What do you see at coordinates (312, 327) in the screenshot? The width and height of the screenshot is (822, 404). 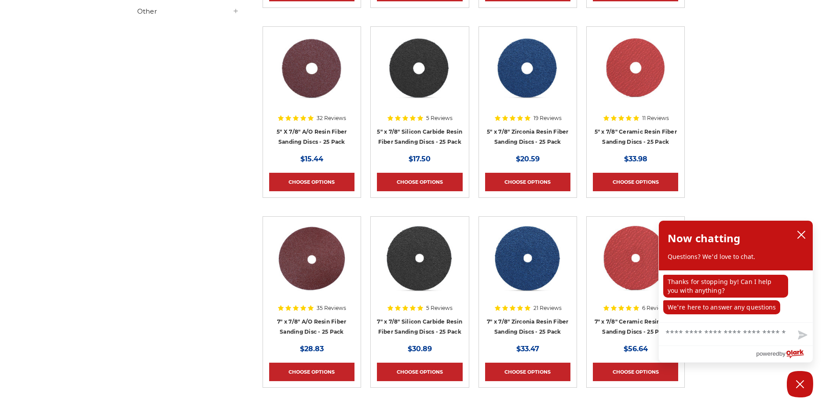 I see `a: 7" x 7/8" A/O Resin Fiber Sanding Disc - 25 Pack` at bounding box center [312, 327].